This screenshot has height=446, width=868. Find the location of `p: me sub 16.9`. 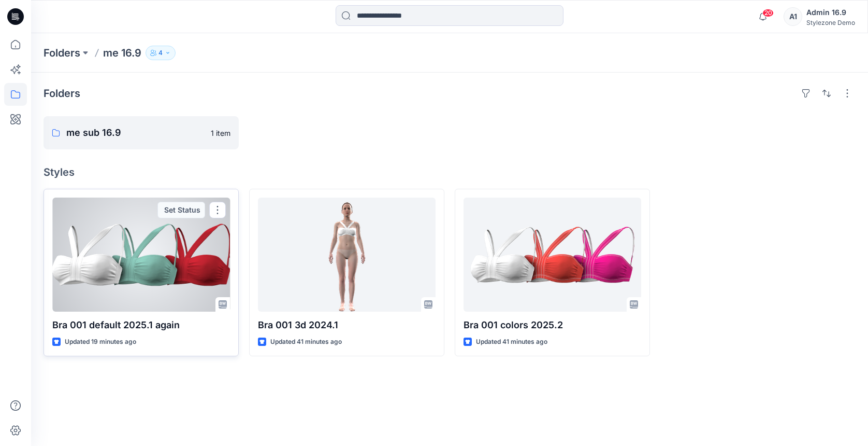

p: me sub 16.9 is located at coordinates (135, 133).